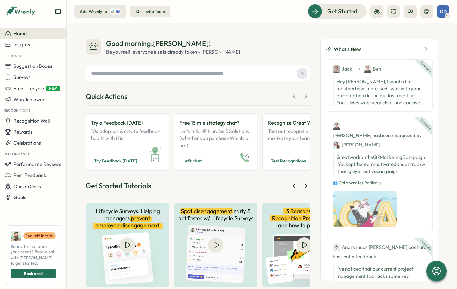 The image size is (457, 289). What do you see at coordinates (304, 244) in the screenshot?
I see `img: How to use the Wrenly AI Assistant` at bounding box center [304, 244].